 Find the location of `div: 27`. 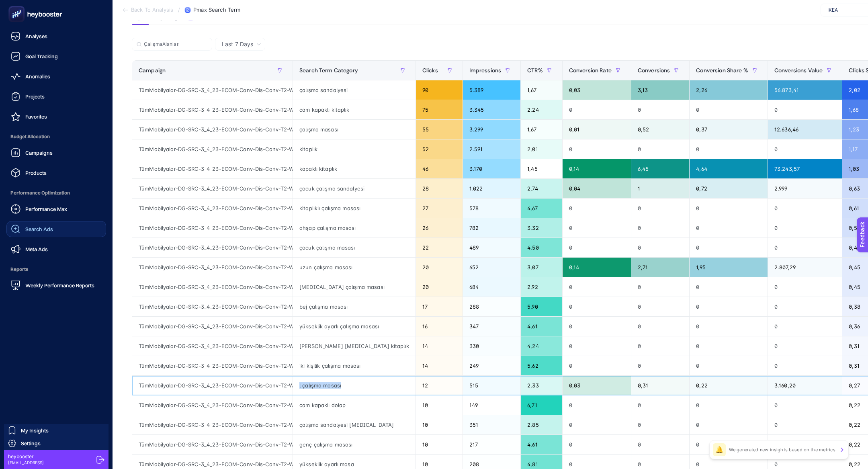

div: 27 is located at coordinates (439, 208).